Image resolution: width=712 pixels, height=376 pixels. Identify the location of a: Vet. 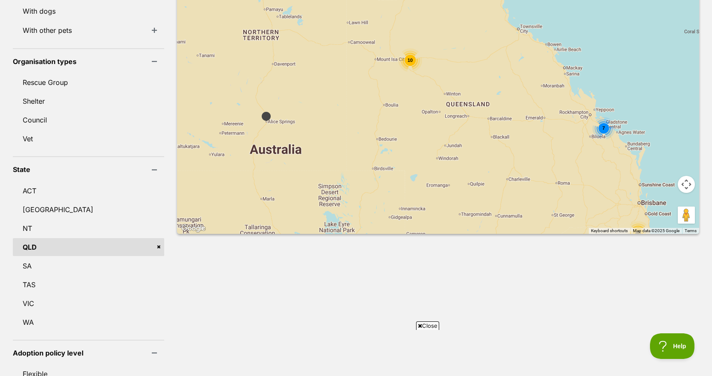
(88, 139).